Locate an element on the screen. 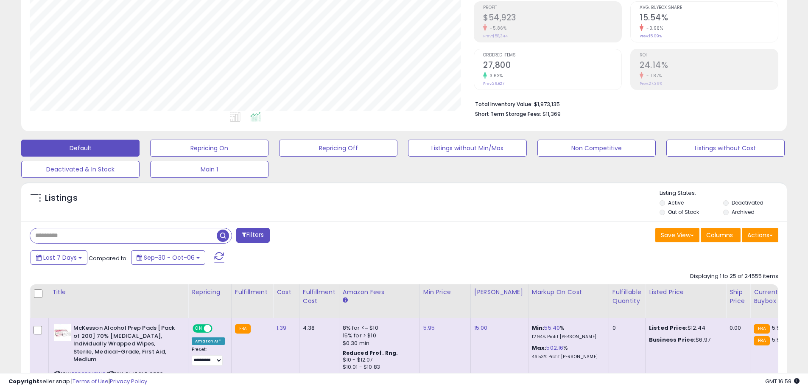 This screenshot has width=808, height=390. b: Listed Price: is located at coordinates (668, 327).